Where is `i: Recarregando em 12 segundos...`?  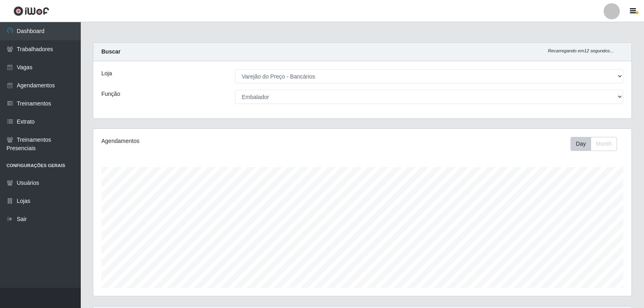
i: Recarregando em 12 segundos... is located at coordinates (580, 51).